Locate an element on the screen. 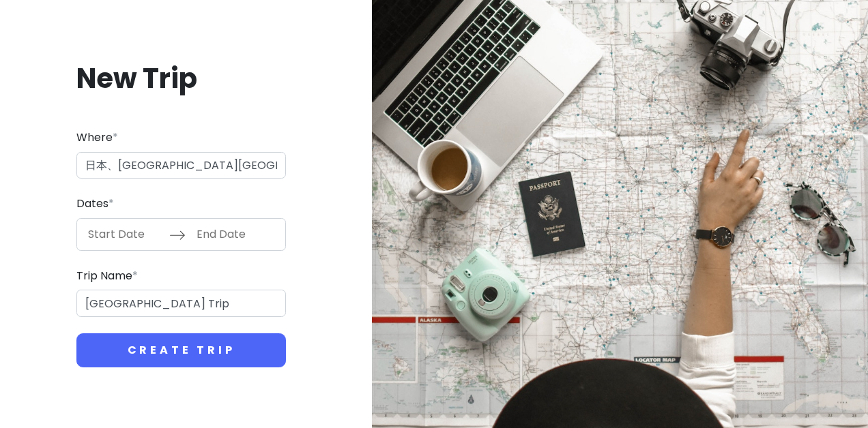 The width and height of the screenshot is (868, 428). label: Where is located at coordinates (97, 138).